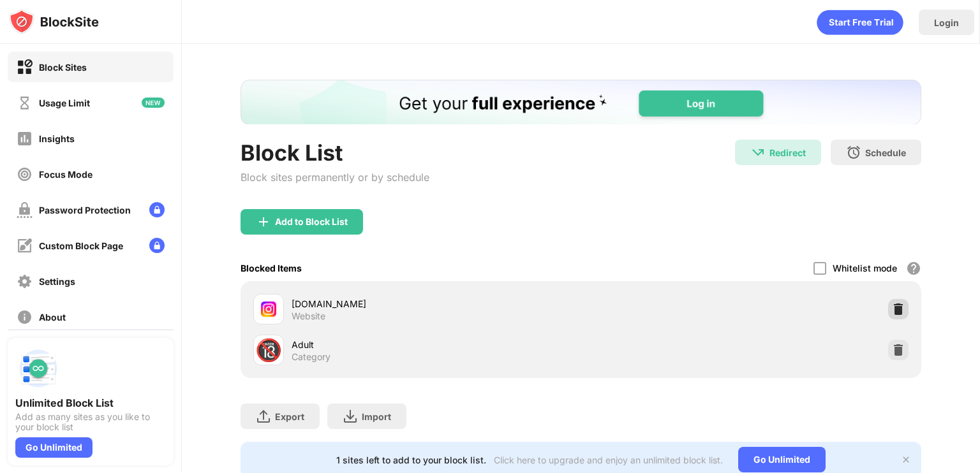 The height and width of the screenshot is (473, 980). I want to click on img: logo-blocksite.svg, so click(54, 22).